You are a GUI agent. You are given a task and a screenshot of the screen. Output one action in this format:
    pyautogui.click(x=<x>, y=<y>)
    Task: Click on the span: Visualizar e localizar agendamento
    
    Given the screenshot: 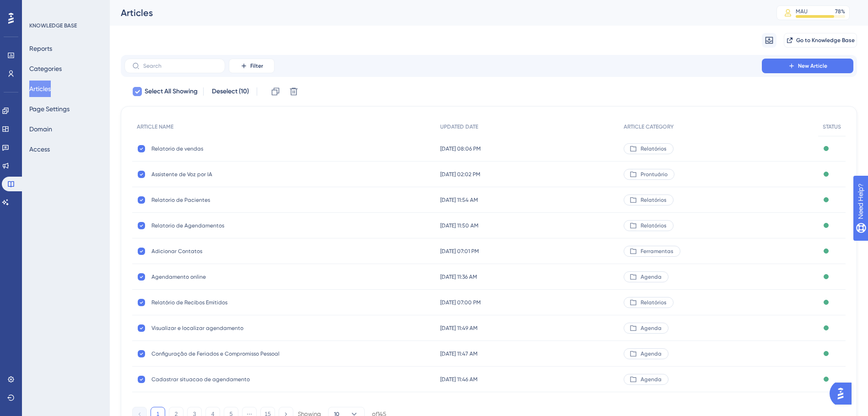 What is the action you would take?
    pyautogui.click(x=225, y=328)
    